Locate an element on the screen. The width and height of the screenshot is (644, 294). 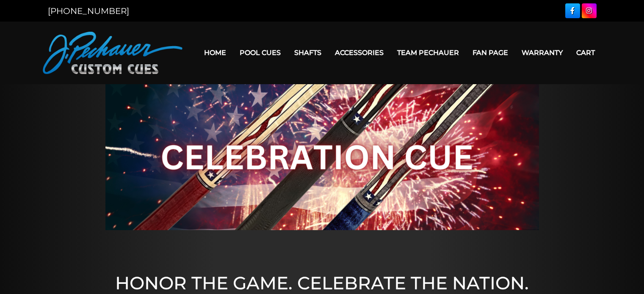
a: Pool Cues is located at coordinates (260, 53).